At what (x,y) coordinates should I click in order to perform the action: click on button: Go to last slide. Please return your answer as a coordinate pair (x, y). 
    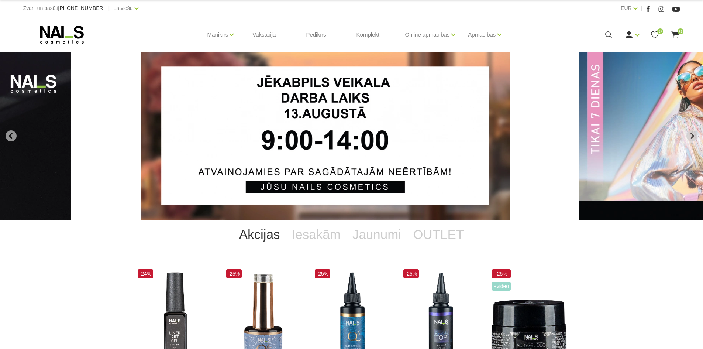
    Looking at the image, I should click on (11, 136).